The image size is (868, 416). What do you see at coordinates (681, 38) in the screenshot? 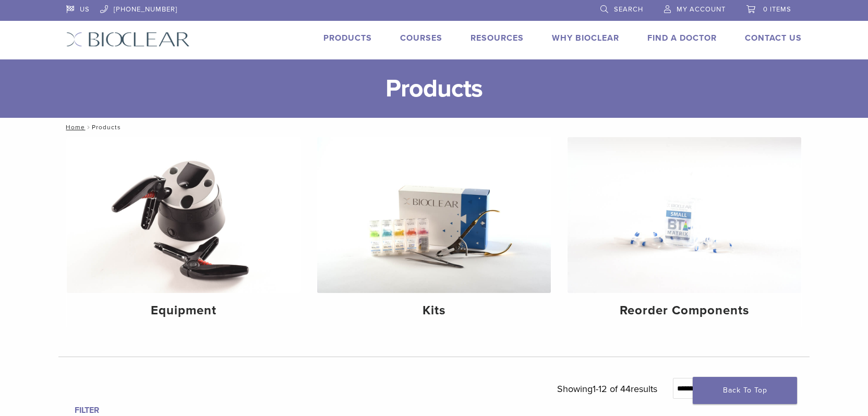
I see `a: Find A Doctor` at bounding box center [681, 38].